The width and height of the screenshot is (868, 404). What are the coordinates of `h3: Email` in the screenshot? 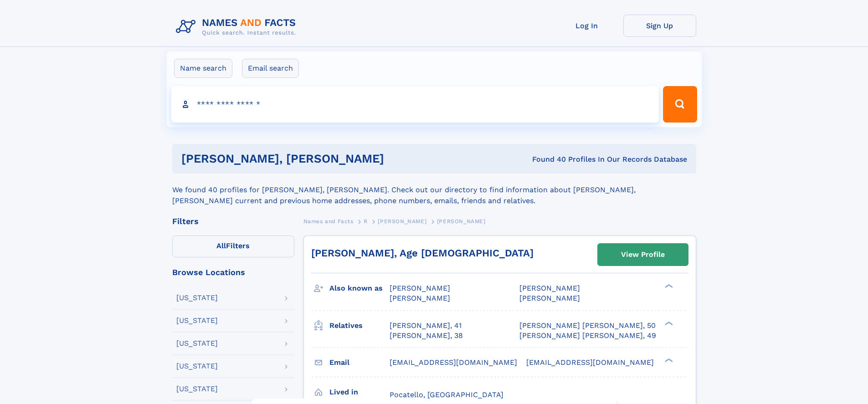 It's located at (359, 362).